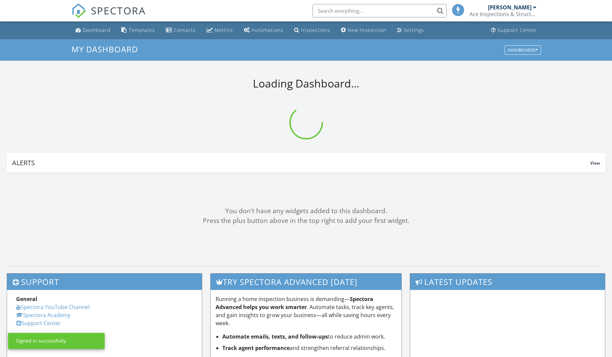 The width and height of the screenshot is (612, 357). I want to click on div: Inspections, so click(316, 30).